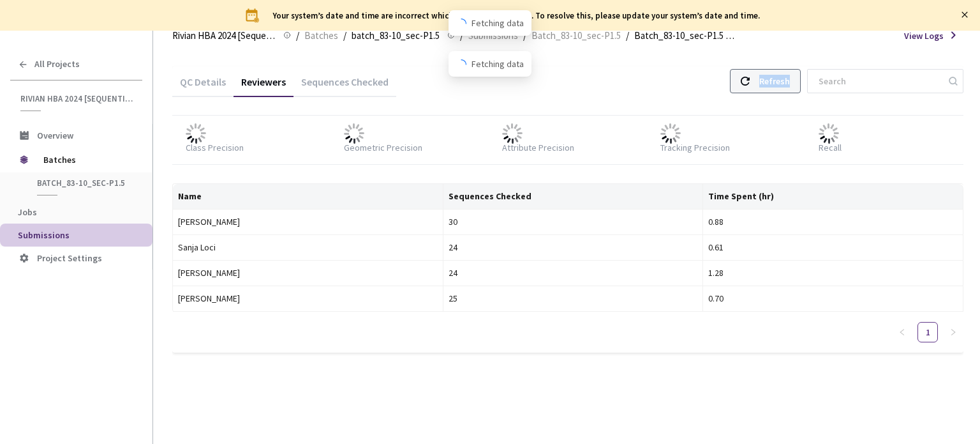 The width and height of the screenshot is (980, 444). Describe the element at coordinates (215, 147) in the screenshot. I see `div: Class Precision` at that location.